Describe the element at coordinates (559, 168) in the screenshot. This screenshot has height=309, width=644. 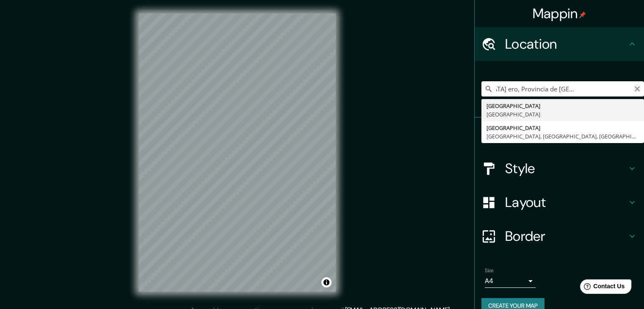
I see `div: Style` at that location.